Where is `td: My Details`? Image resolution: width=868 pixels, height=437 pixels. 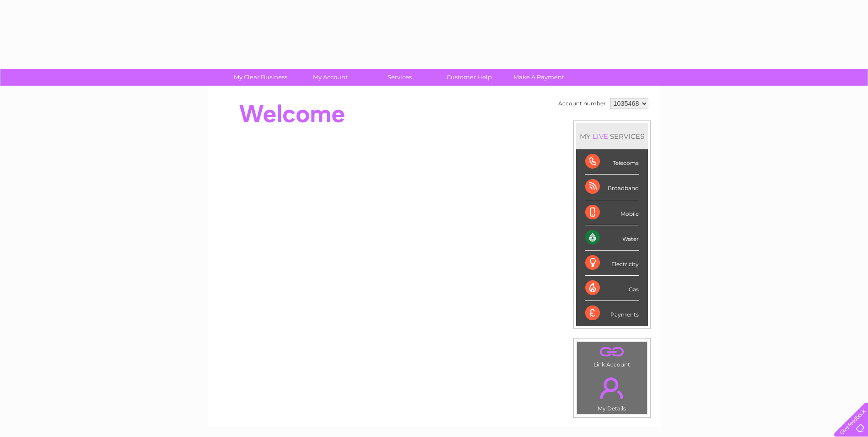
td: My Details is located at coordinates (612, 392).